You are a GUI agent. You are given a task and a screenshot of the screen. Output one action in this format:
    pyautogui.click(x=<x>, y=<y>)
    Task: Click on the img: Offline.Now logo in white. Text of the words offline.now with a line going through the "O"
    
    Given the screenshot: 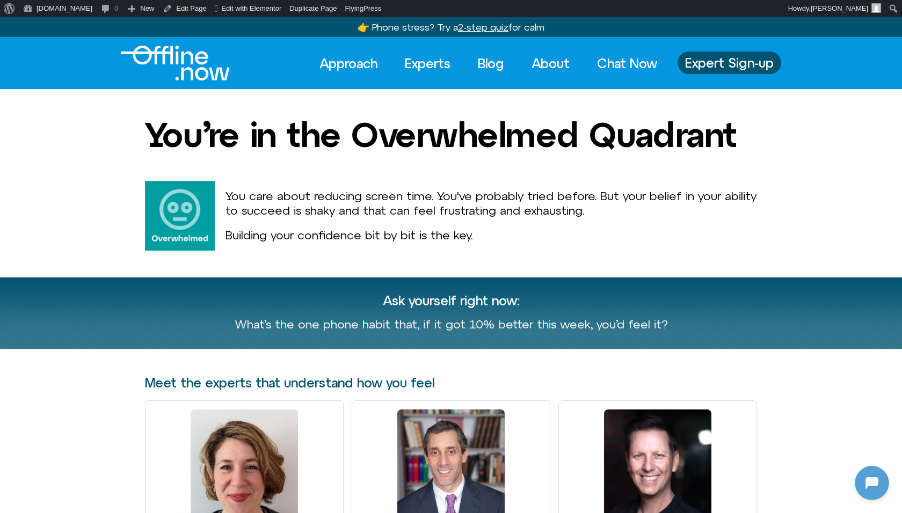 What is the action you would take?
    pyautogui.click(x=175, y=63)
    